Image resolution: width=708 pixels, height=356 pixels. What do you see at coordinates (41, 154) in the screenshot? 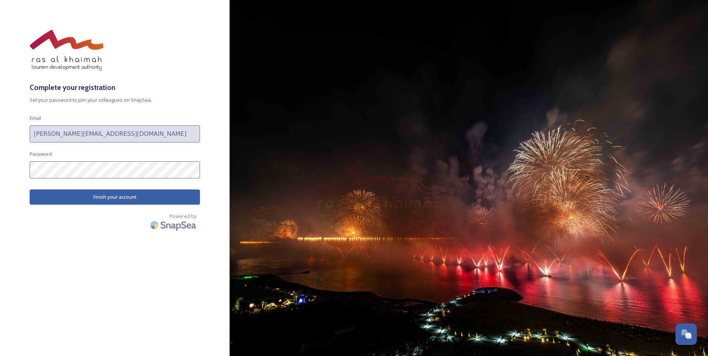
I see `span: Password` at bounding box center [41, 154].